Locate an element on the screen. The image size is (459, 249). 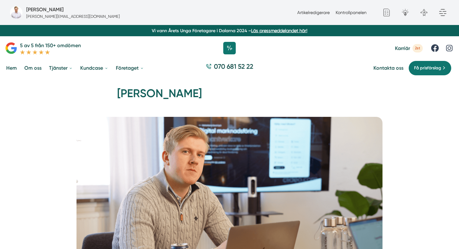
span: Få prisförslag is located at coordinates (427, 68).